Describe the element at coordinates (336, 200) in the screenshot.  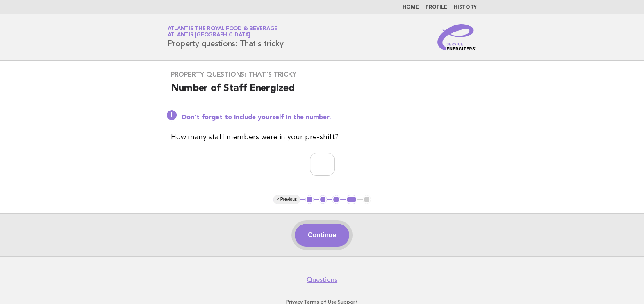
I see `button: 3` at that location.